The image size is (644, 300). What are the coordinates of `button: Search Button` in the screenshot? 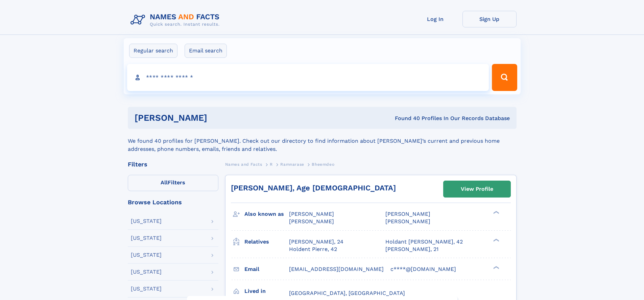 It's located at (504, 77).